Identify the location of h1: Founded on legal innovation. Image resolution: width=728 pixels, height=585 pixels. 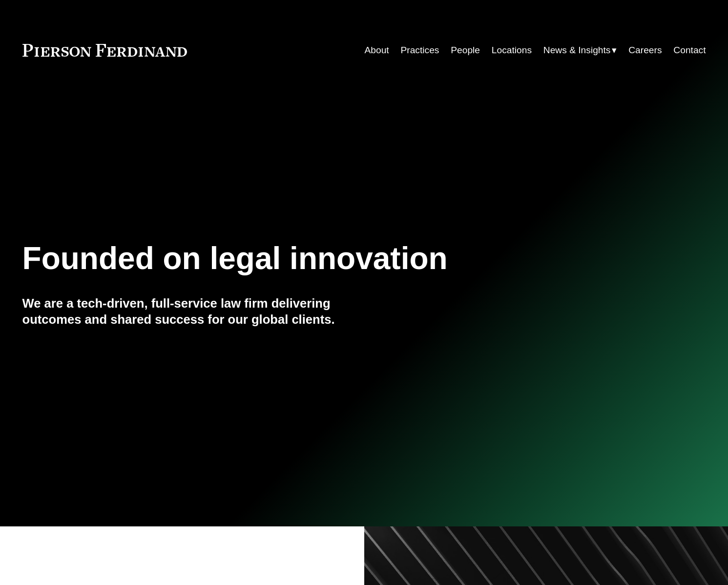
(307, 258).